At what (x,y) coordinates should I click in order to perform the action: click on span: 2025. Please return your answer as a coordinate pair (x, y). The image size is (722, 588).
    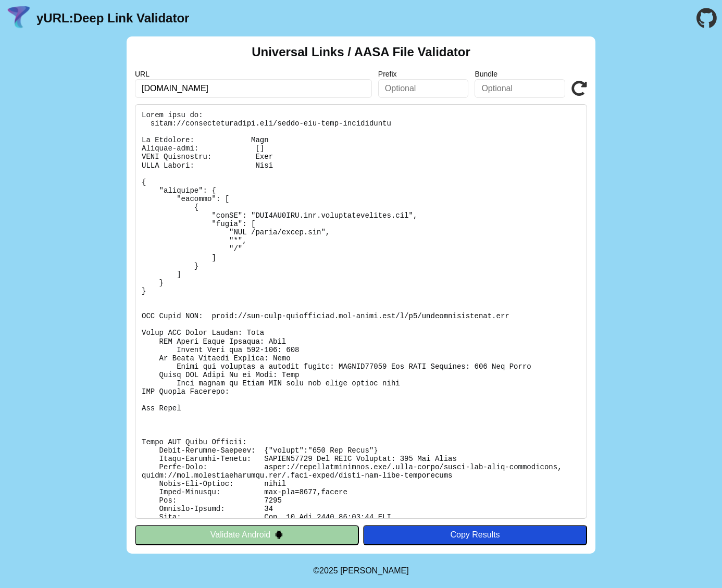
    Looking at the image, I should click on (329, 570).